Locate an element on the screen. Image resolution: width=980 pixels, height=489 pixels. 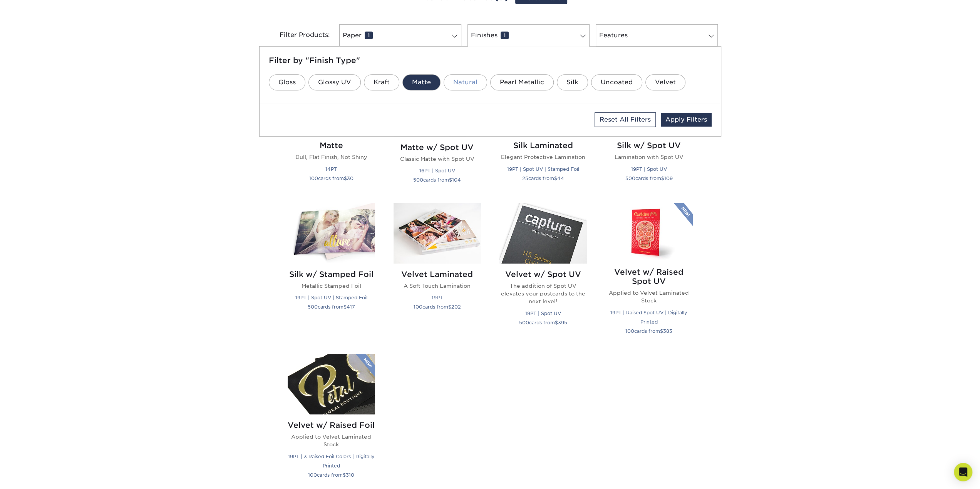
p: A Soft Touch Lamination is located at coordinates (437, 286).